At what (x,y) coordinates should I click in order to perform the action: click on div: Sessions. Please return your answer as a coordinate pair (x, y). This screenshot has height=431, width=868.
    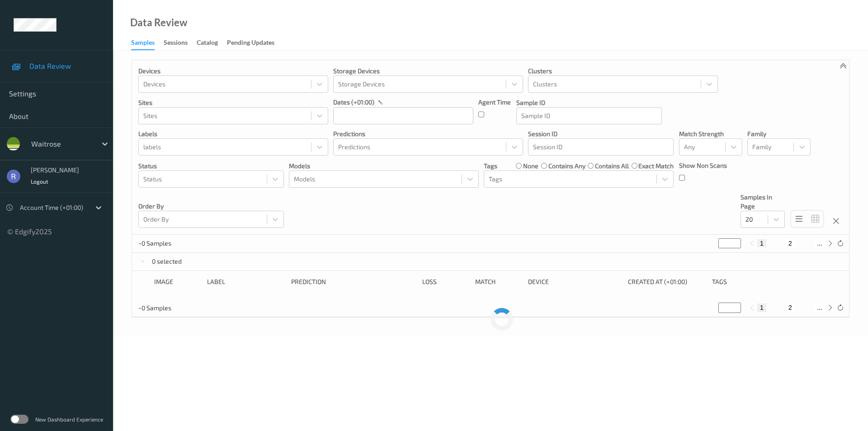
    Looking at the image, I should click on (176, 43).